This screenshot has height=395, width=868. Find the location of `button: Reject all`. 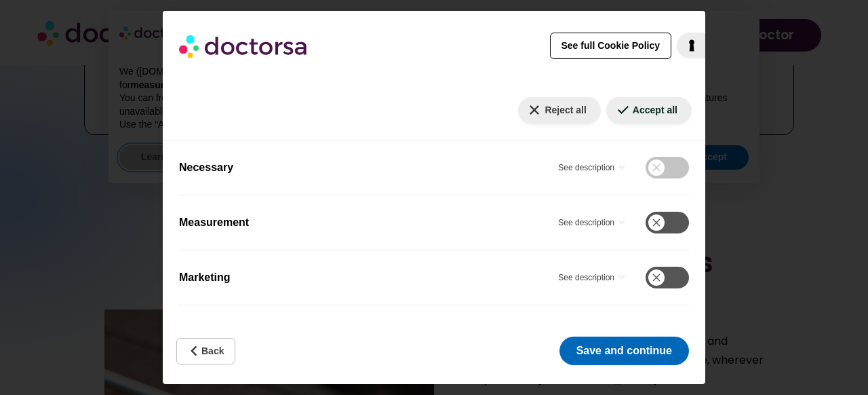

button: Reject all is located at coordinates (559, 110).